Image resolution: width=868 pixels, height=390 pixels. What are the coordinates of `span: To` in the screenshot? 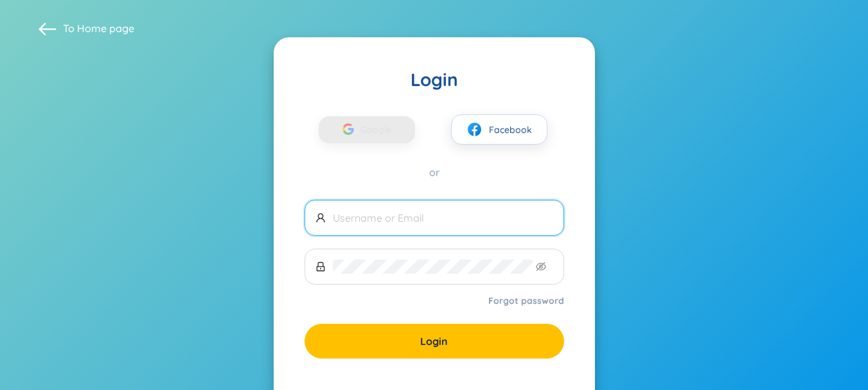 It's located at (99, 29).